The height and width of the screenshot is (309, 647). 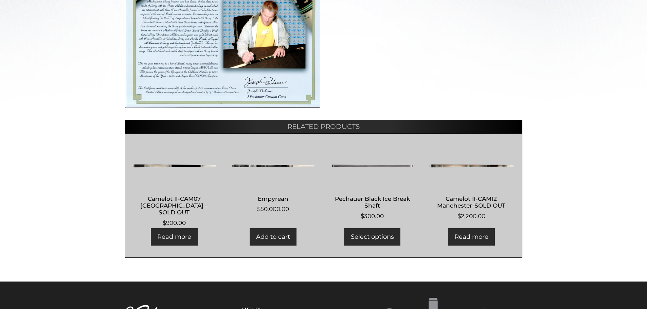 I want to click on a: Add to cart: “Pechauer Black Ice Break Shaft”, so click(x=372, y=237).